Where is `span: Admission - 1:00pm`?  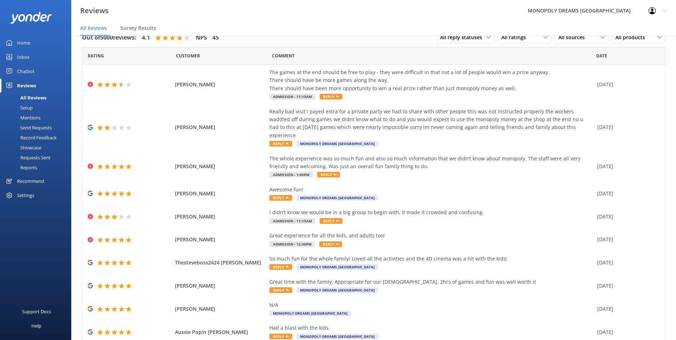
span: Admission - 1:00pm is located at coordinates (291, 175).